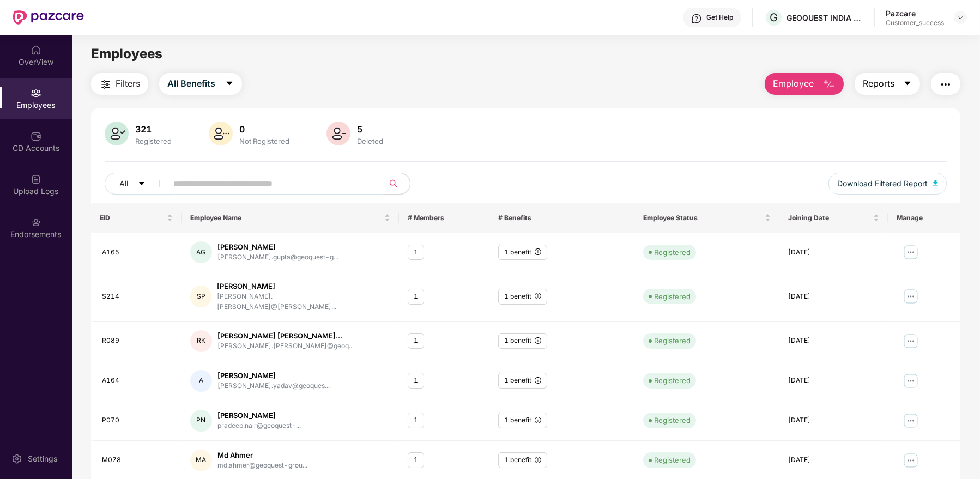 This screenshot has height=479, width=980. What do you see at coordinates (138, 380) in the screenshot?
I see `div: A164` at bounding box center [138, 380].